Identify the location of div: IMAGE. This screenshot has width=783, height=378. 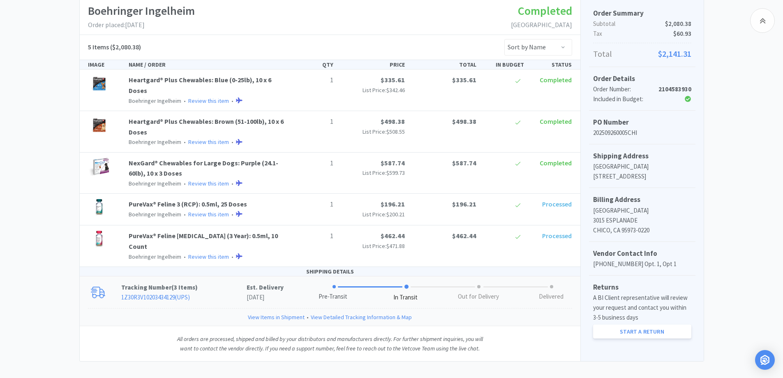
(105, 65).